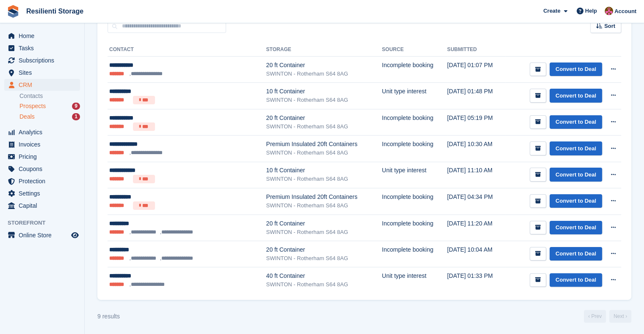 Image resolution: width=644 pixels, height=334 pixels. What do you see at coordinates (187, 50) in the screenshot?
I see `th: Contact` at bounding box center [187, 50].